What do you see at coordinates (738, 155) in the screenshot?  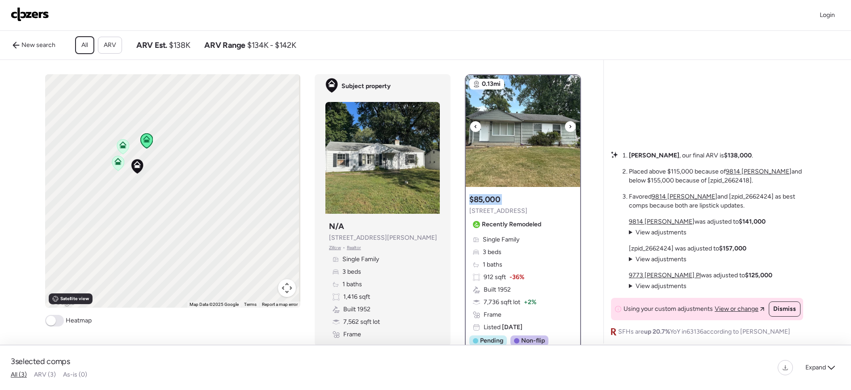 I see `strong: $138,000` at bounding box center [738, 155].